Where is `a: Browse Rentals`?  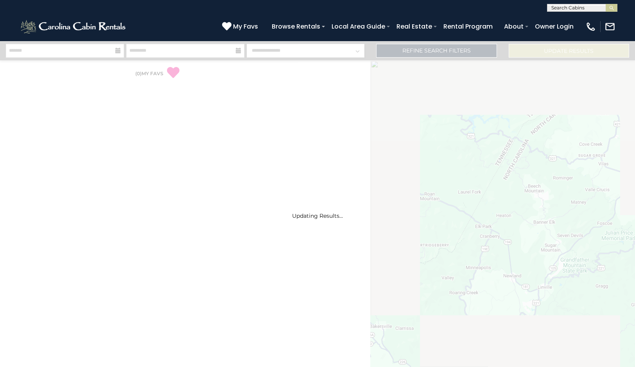 a: Browse Rentals is located at coordinates (296, 26).